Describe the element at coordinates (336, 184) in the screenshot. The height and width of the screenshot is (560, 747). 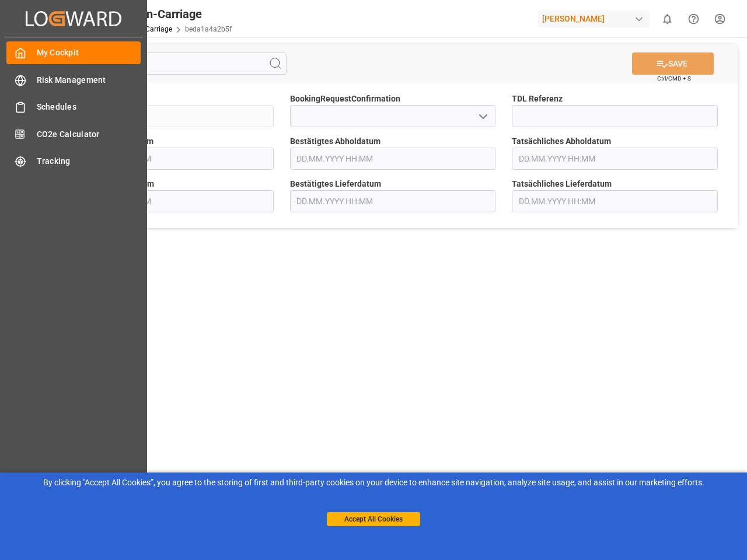
I see `span: Bestätigtes Lieferdatum` at that location.